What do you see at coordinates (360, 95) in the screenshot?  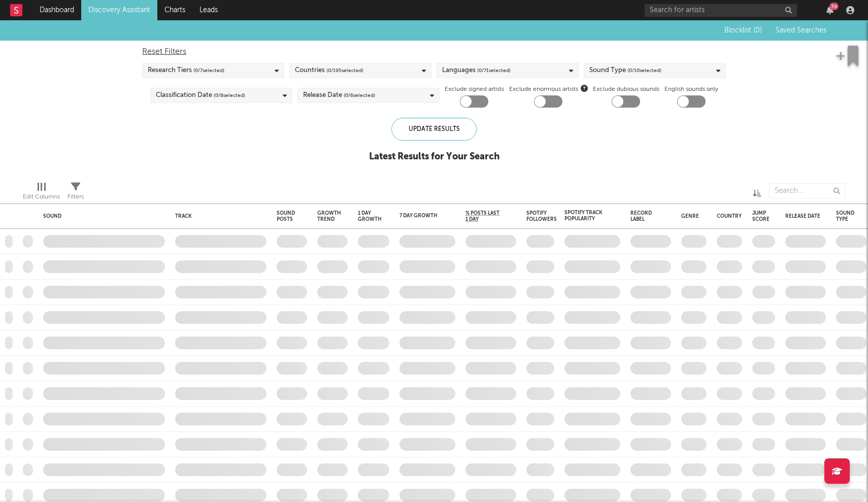 I see `span: ( 0 / 6 selected)` at bounding box center [360, 95].